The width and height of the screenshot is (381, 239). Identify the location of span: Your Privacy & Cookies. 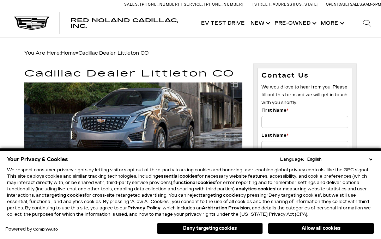
(37, 159).